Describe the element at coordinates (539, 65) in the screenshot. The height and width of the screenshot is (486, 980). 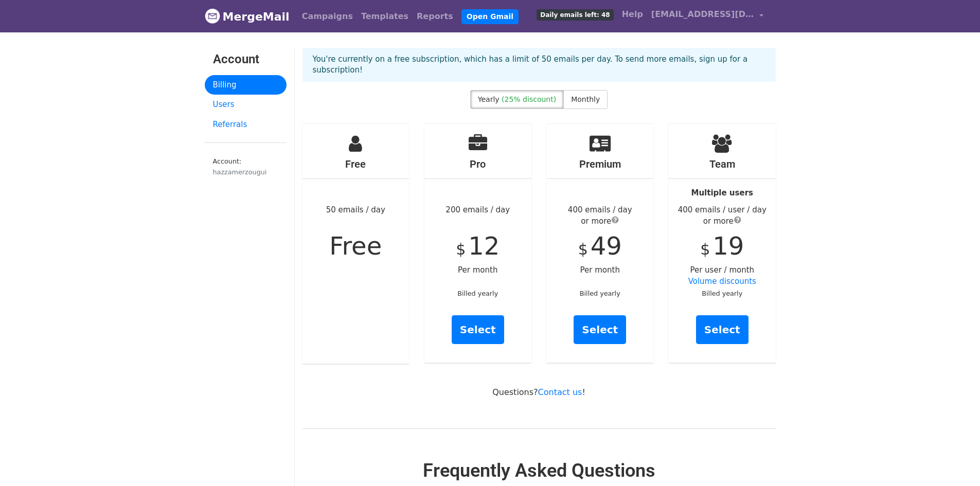
I see `p: You're currently on a free subscription, which has a limit of 50 emails per day. To send more ema...` at that location.